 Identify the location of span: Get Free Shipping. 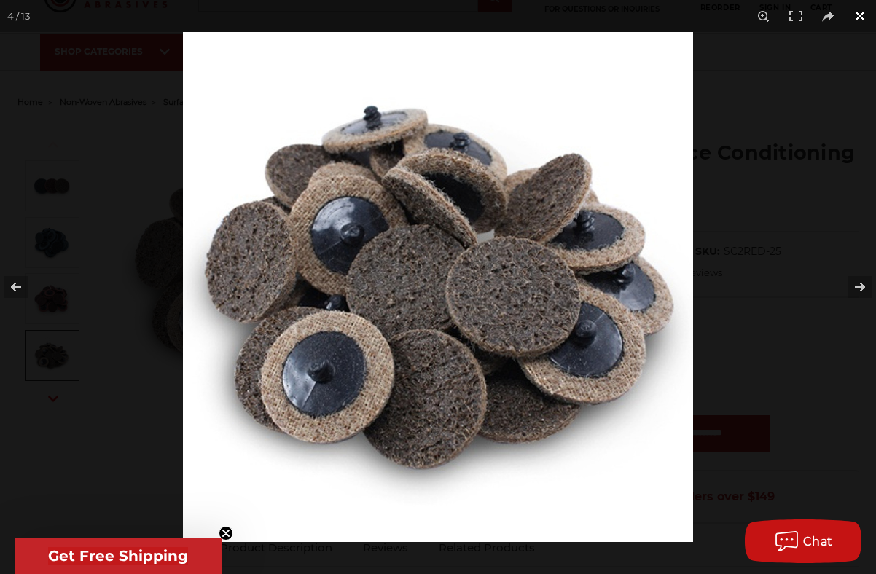
(118, 556).